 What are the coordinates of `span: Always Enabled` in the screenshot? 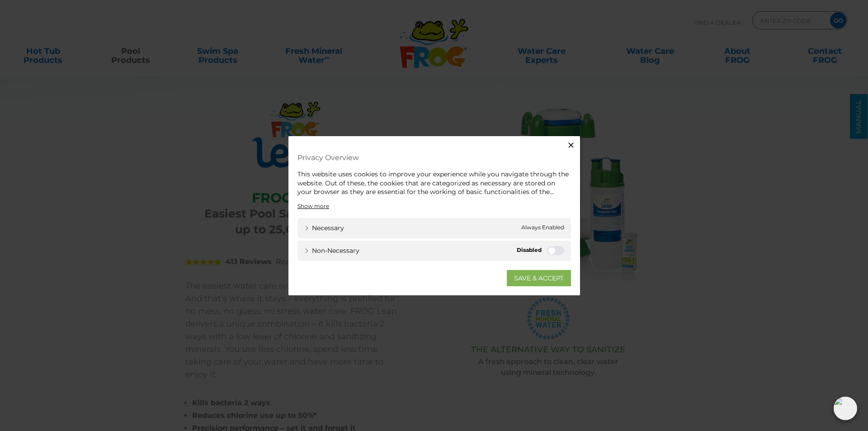 It's located at (543, 227).